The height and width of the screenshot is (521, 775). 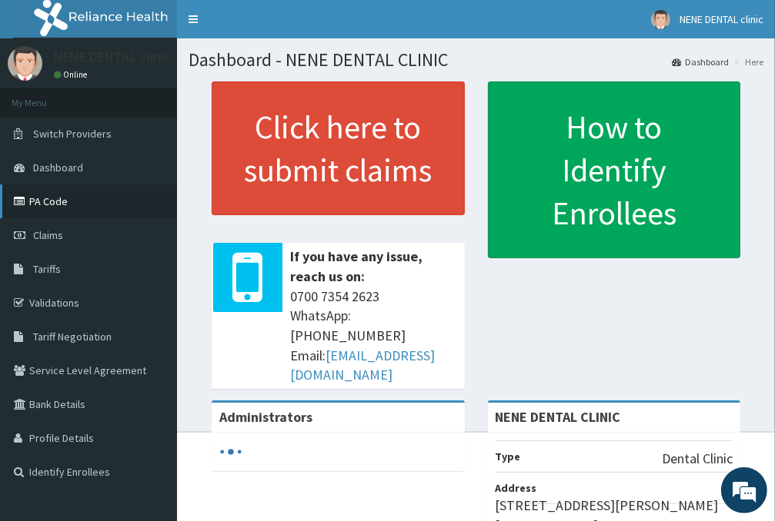 What do you see at coordinates (112, 57) in the screenshot?
I see `p: NENE DENTAL clinic` at bounding box center [112, 57].